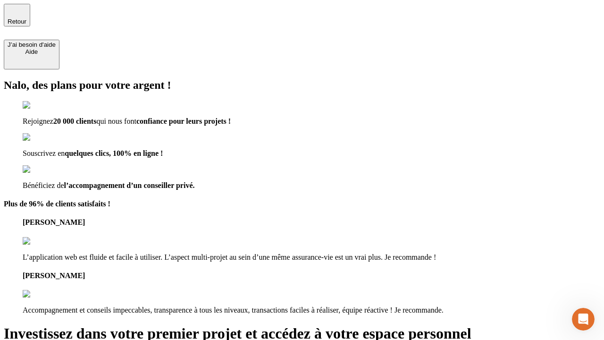 The width and height of the screenshot is (604, 340). Describe the element at coordinates (114, 153) in the screenshot. I see `span: quelques clics, 100% en ligne !` at that location.